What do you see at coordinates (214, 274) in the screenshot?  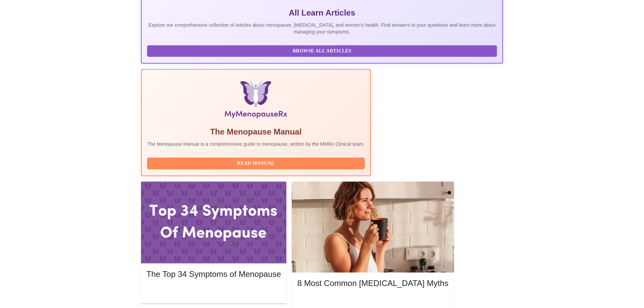 I see `h5: The Top 34 Symptoms of Menopause` at bounding box center [214, 274].